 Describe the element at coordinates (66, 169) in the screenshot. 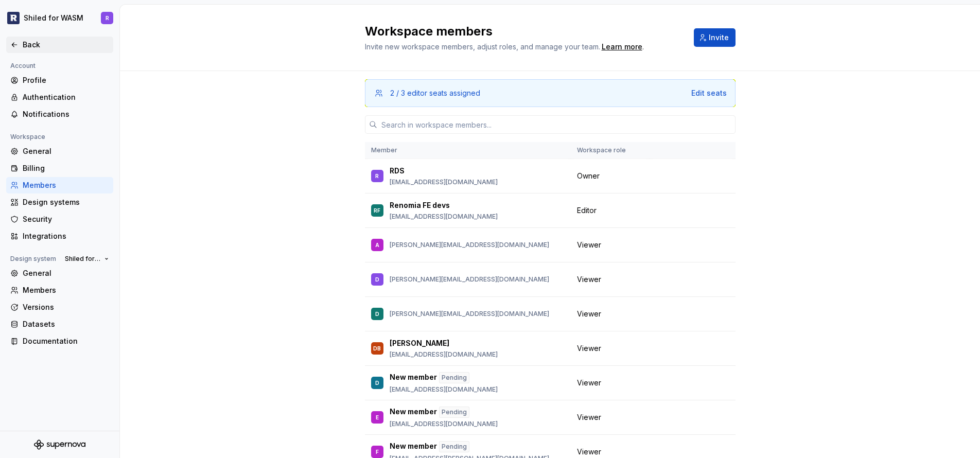

I see `div: Billing` at that location.